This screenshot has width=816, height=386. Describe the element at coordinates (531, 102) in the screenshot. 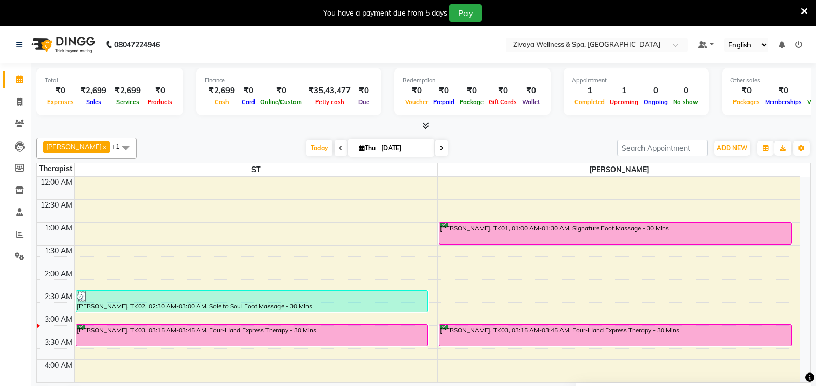

I see `span: Wallet` at that location.